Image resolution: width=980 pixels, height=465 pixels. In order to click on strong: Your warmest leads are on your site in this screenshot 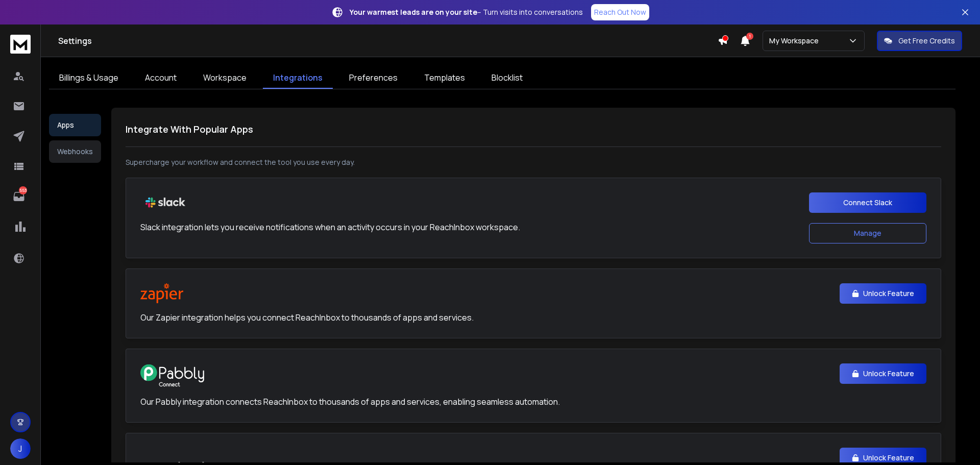, I will do `click(413, 12)`.